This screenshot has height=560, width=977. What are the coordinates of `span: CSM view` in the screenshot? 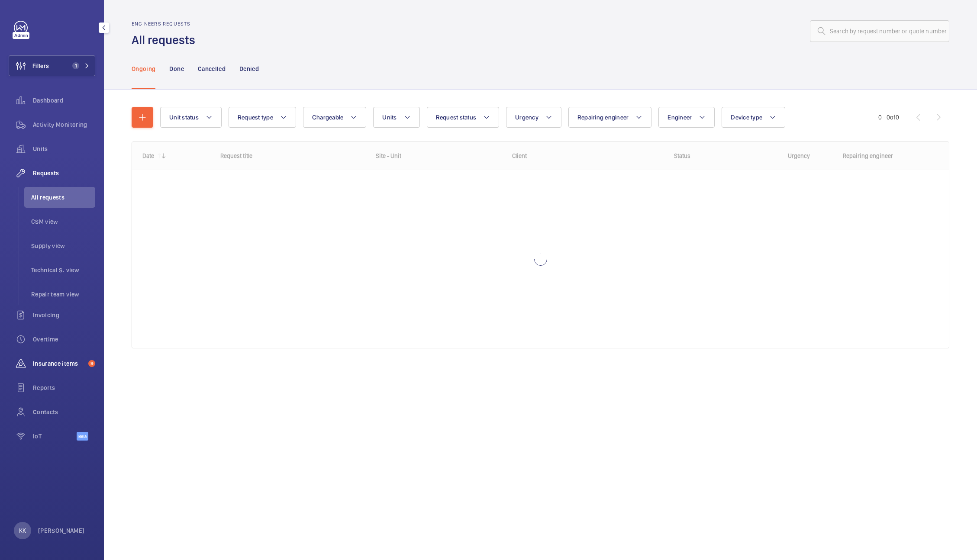 It's located at (63, 221).